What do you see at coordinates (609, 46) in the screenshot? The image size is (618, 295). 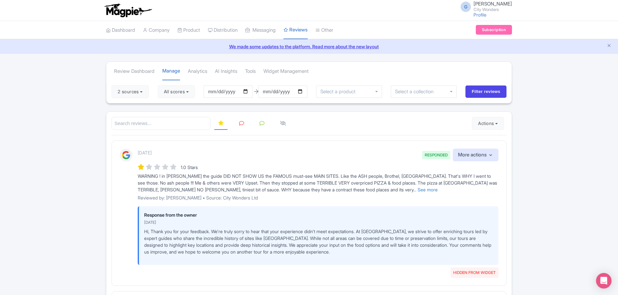 I see `button: Close announcement` at bounding box center [609, 46].